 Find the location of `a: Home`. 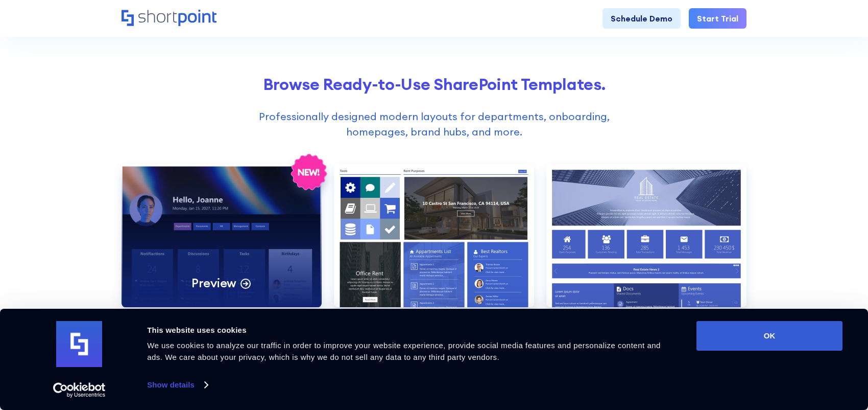

a: Home is located at coordinates (169, 18).